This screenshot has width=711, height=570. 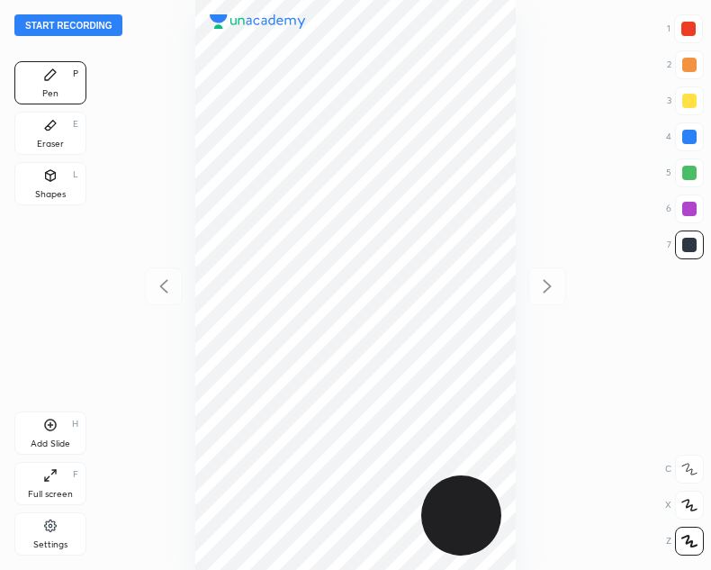 What do you see at coordinates (685, 137) in the screenshot?
I see `div: 4` at bounding box center [685, 137].